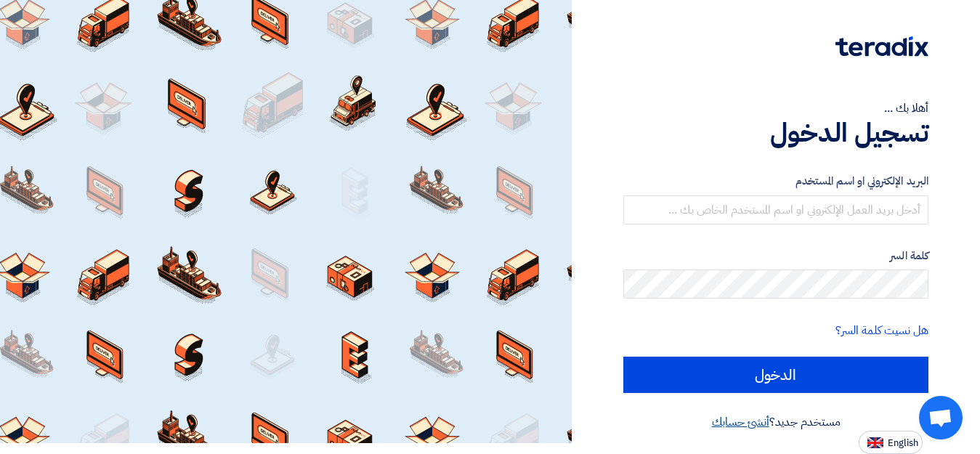  I want to click on h1: تسجيل الدخول, so click(776, 133).